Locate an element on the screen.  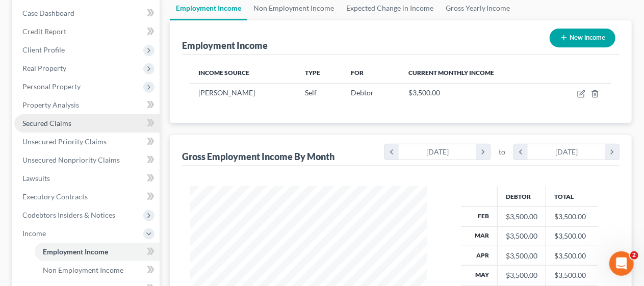
th: Mar is located at coordinates (480, 237).